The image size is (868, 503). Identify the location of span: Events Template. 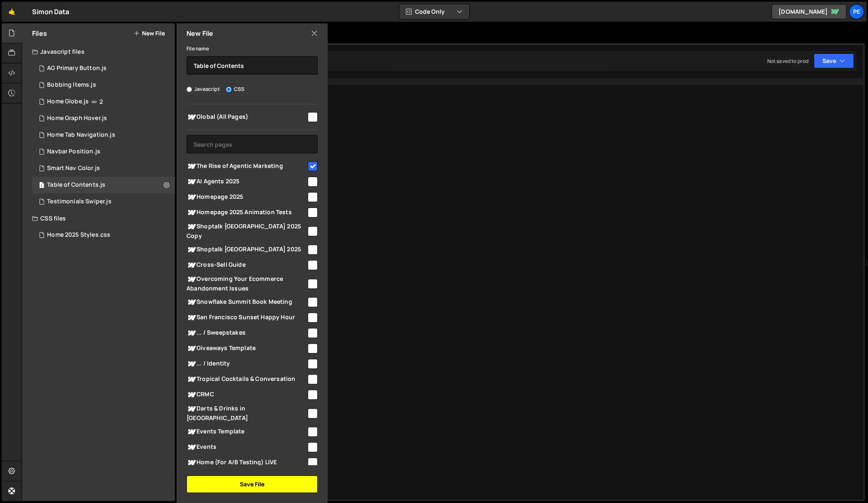
(247, 432).